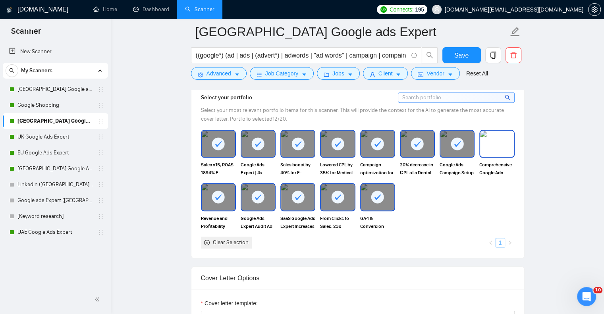 The image size is (604, 314). What do you see at coordinates (26, 34) in the screenshot?
I see `span: Scanner` at bounding box center [26, 34].